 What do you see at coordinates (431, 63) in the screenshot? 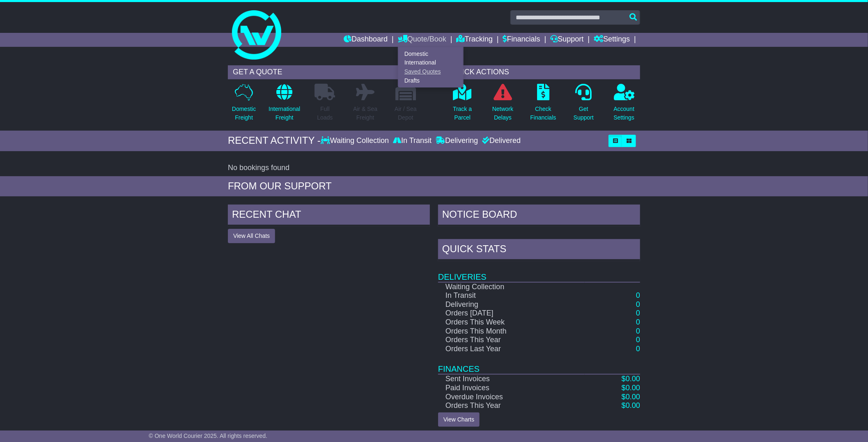
I see `a: International` at bounding box center [431, 63].